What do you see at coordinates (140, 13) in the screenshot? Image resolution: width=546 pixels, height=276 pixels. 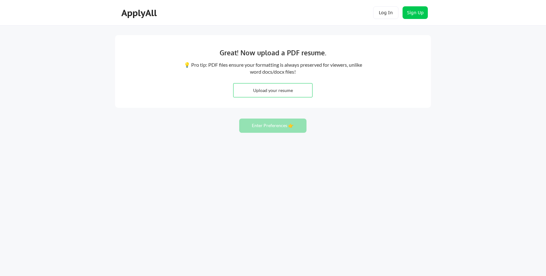 I see `div: ApplyAll` at bounding box center [140, 13].